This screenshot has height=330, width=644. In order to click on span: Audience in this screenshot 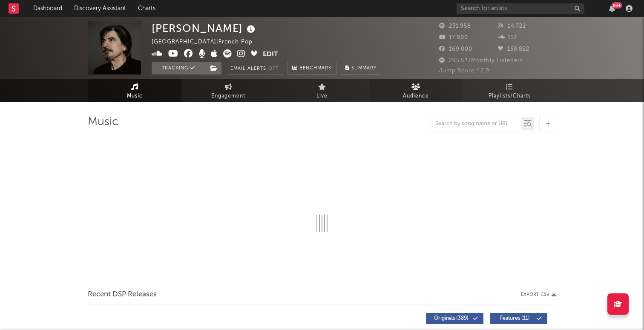, I will do `click(416, 96)`.